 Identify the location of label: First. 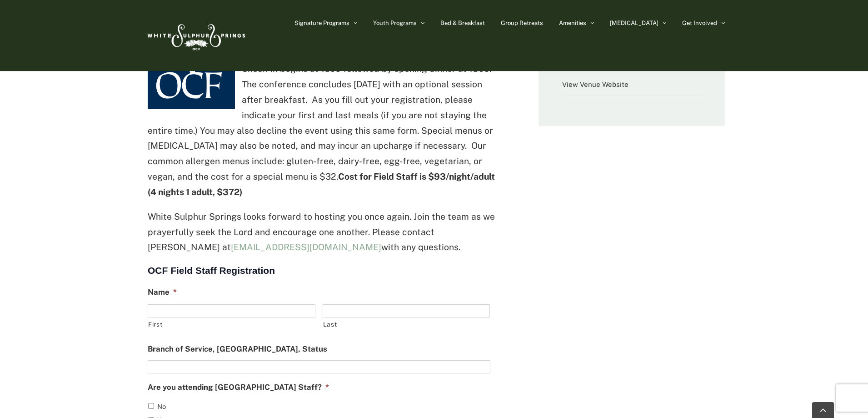
(232, 324).